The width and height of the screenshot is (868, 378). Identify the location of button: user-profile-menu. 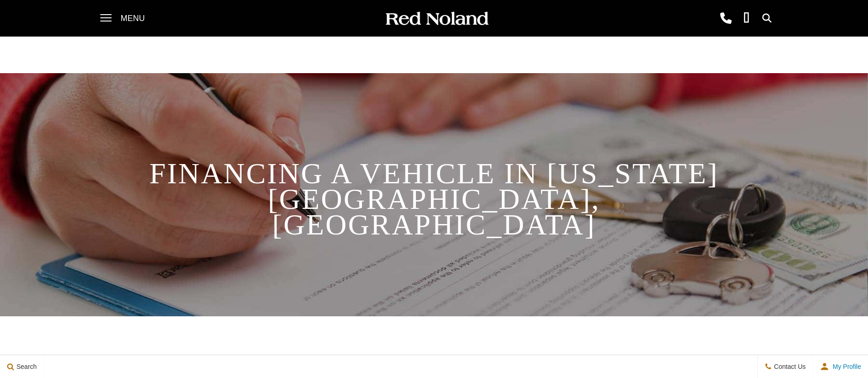
(841, 367).